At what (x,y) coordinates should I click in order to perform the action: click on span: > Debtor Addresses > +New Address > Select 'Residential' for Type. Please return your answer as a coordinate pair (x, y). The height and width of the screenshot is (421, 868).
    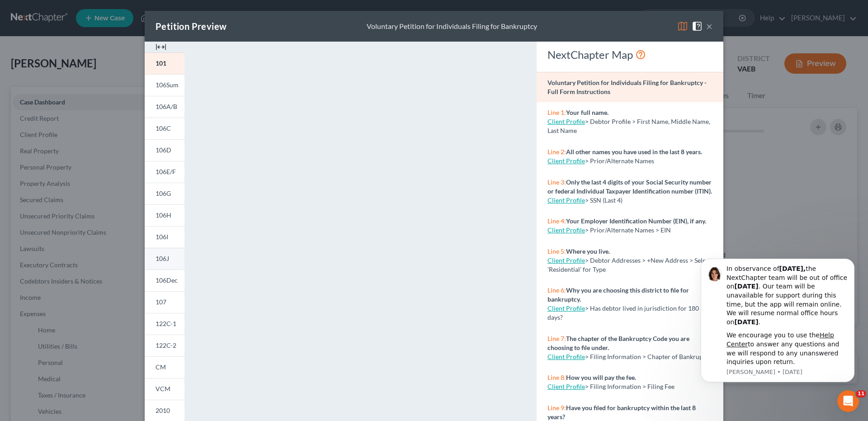
    Looking at the image, I should click on (629, 265).